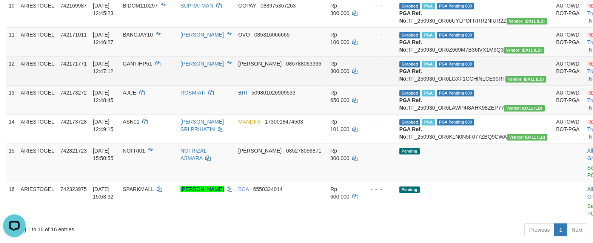  What do you see at coordinates (242, 93) in the screenshot?
I see `span: BRI` at bounding box center [242, 93].